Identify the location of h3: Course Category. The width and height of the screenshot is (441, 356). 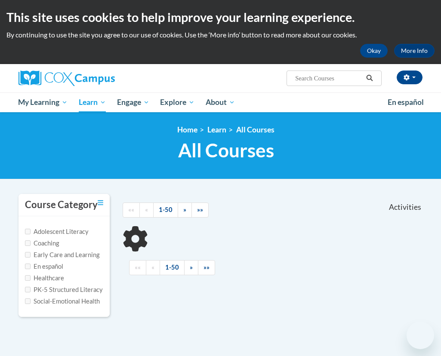
(61, 205).